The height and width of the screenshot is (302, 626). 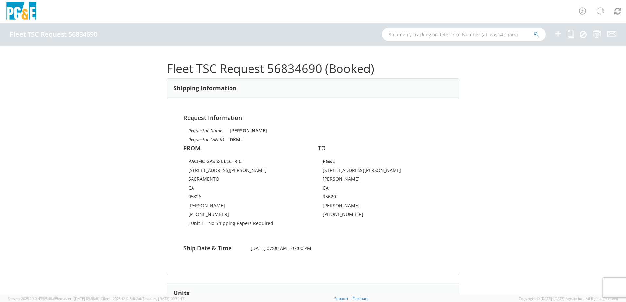 I want to click on h4: Request Information, so click(x=313, y=118).